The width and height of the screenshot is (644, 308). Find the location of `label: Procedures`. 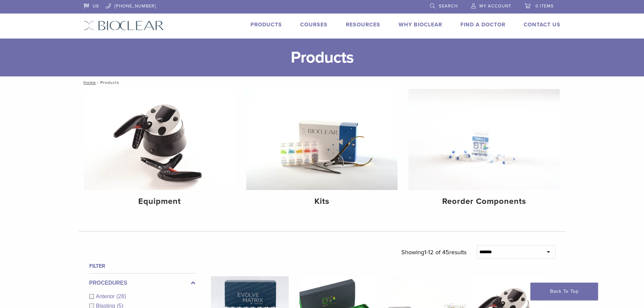

label: Procedures is located at coordinates (142, 283).